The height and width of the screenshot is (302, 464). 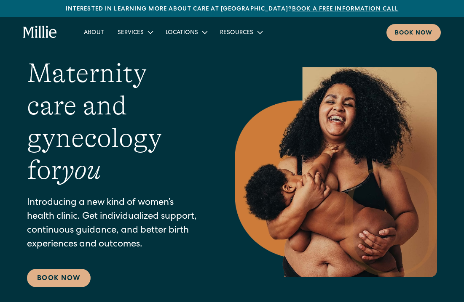 I want to click on div: Book now, so click(x=413, y=33).